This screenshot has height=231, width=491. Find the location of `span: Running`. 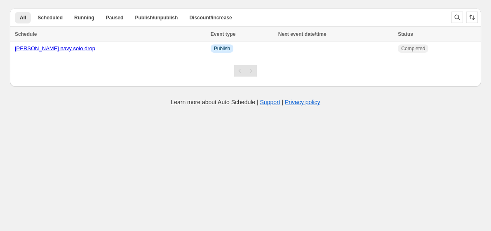

span: Running is located at coordinates (84, 18).